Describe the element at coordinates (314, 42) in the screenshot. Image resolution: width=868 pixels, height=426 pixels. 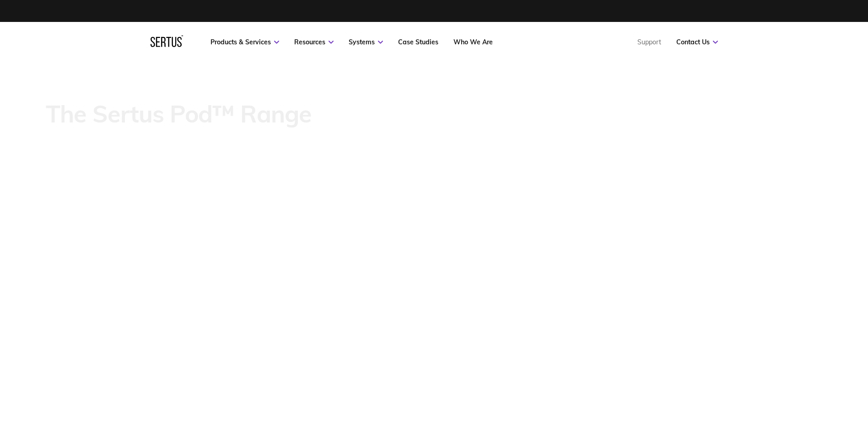
I see `a: Resources` at that location.